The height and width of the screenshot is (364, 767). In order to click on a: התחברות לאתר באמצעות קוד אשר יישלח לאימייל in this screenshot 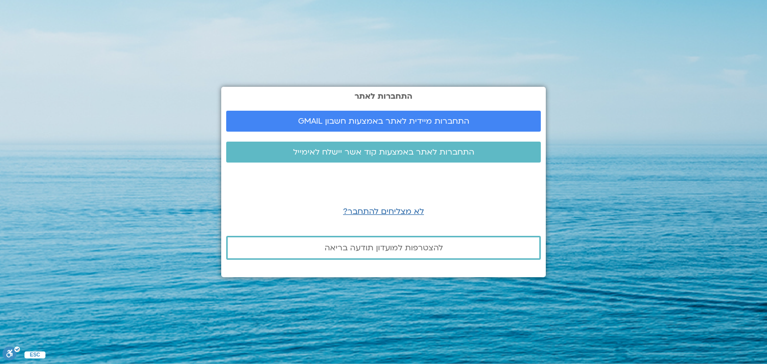, I will do `click(383, 152)`.